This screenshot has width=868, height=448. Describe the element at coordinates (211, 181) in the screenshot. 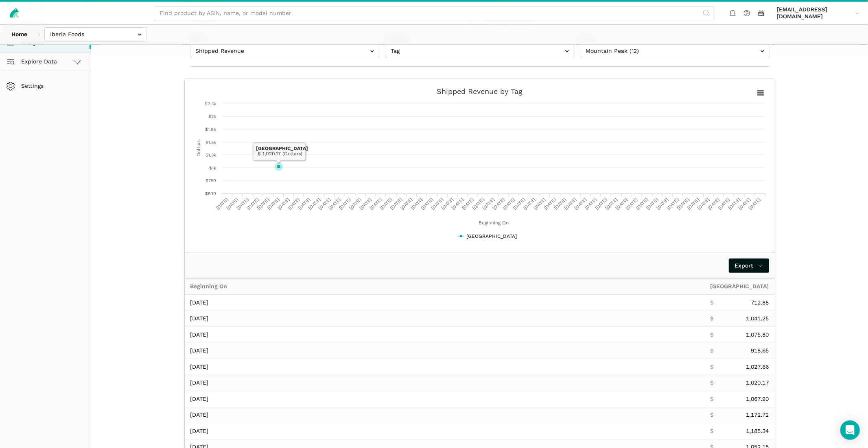

I see `text: $750` at that location.